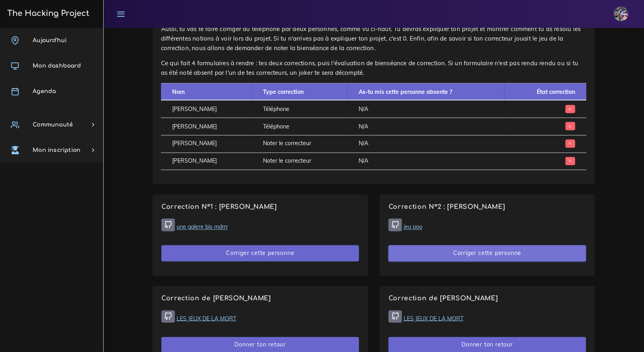 The height and width of the screenshot is (352, 644). What do you see at coordinates (56, 66) in the screenshot?
I see `span: Mon dashboard` at bounding box center [56, 66].